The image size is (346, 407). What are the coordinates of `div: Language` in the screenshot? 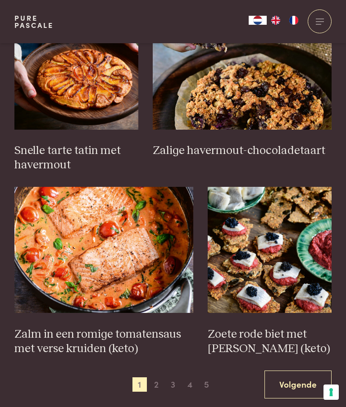 It's located at (257, 20).